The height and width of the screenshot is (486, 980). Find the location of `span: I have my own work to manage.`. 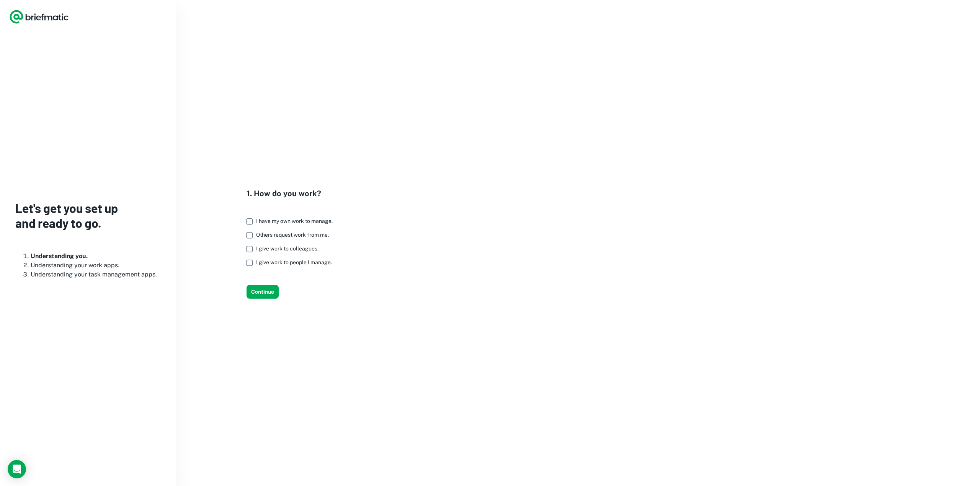

span: I have my own work to manage. is located at coordinates (295, 221).